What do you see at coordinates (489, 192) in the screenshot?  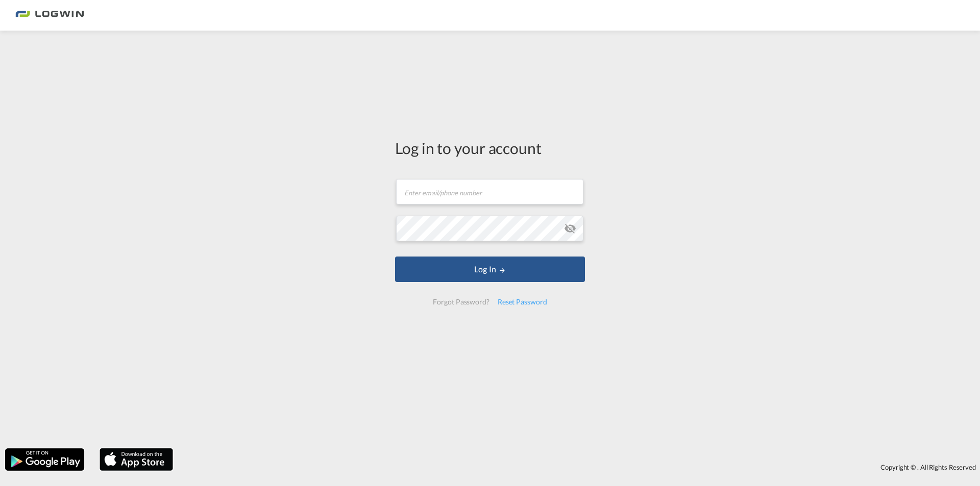 I see `input: Enter email/phone number` at bounding box center [489, 192].